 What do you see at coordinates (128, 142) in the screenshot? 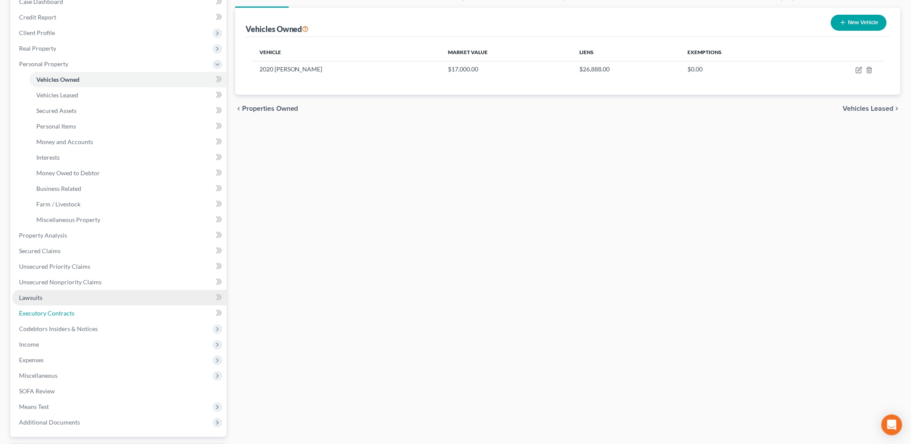
I see `a: Money and Accounts` at bounding box center [128, 142].